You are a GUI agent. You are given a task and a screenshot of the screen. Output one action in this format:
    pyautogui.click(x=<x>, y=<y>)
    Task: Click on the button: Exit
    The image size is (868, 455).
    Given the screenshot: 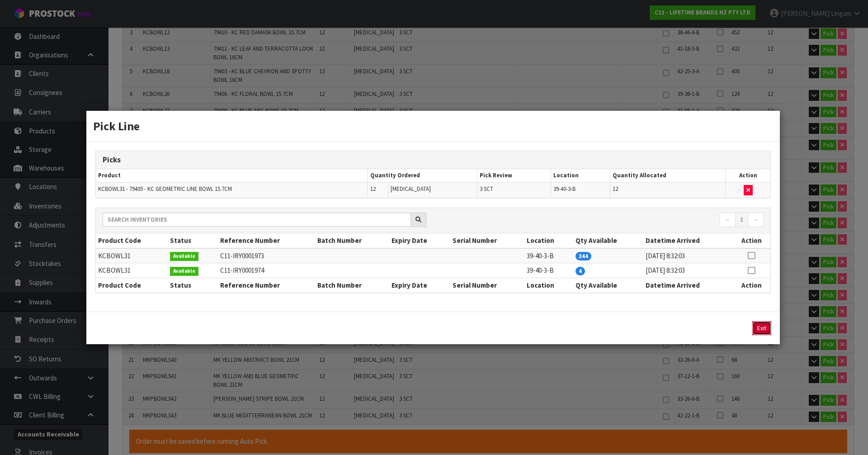 What is the action you would take?
    pyautogui.click(x=762, y=328)
    